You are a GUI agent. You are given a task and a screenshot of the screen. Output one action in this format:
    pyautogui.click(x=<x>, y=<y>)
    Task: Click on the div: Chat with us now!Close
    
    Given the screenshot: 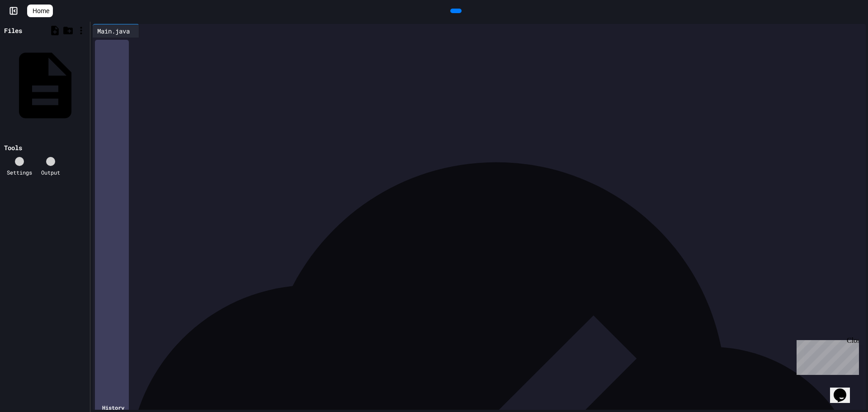 What is the action you would take?
    pyautogui.click(x=33, y=30)
    